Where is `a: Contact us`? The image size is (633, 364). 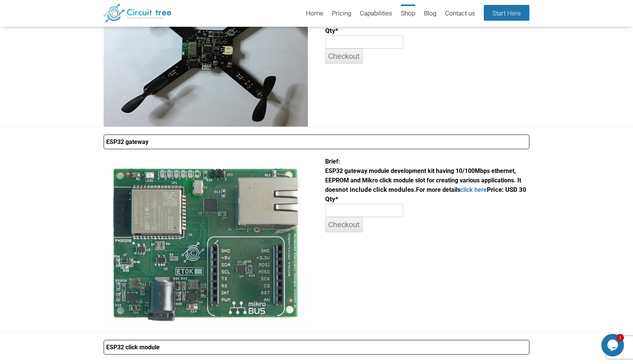 a: Contact us is located at coordinates (460, 13).